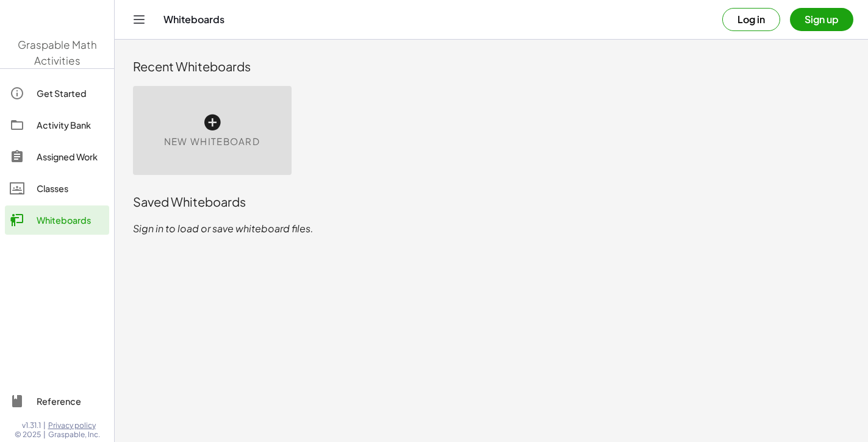  Describe the element at coordinates (491, 202) in the screenshot. I see `div: Saved Whiteboards` at that location.